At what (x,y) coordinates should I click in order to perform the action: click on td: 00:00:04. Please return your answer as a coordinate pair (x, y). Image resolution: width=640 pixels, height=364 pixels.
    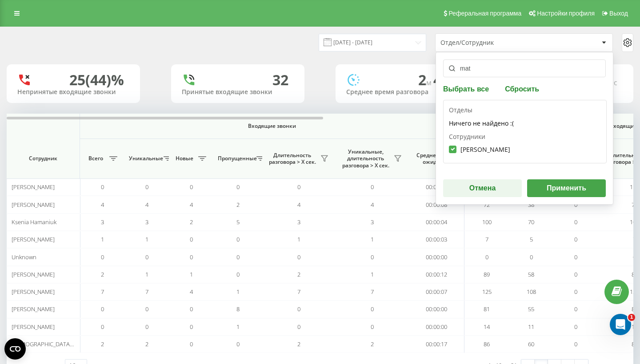
    Looking at the image, I should click on (437, 222).